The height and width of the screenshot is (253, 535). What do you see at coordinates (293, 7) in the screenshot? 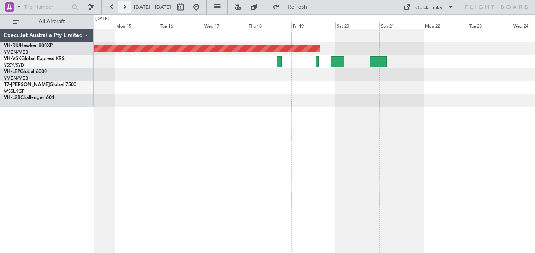
I see `button: Refresh` at bounding box center [293, 7].